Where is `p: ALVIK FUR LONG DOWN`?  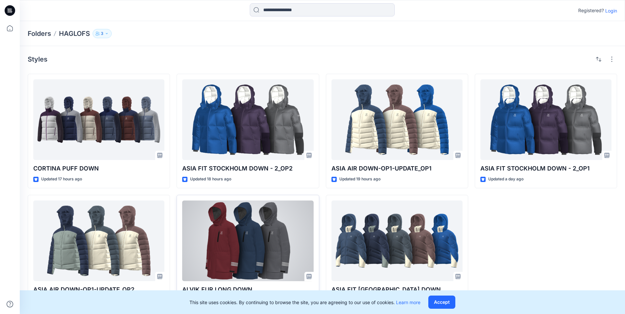 p: ALVIK FUR LONG DOWN is located at coordinates (248, 290).